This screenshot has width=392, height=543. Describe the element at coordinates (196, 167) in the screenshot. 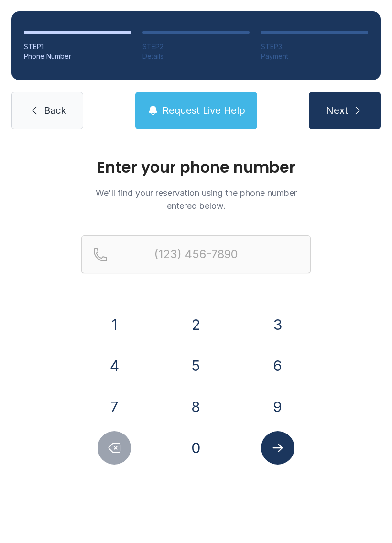

I see `h1: Enter your phone number` at that location.